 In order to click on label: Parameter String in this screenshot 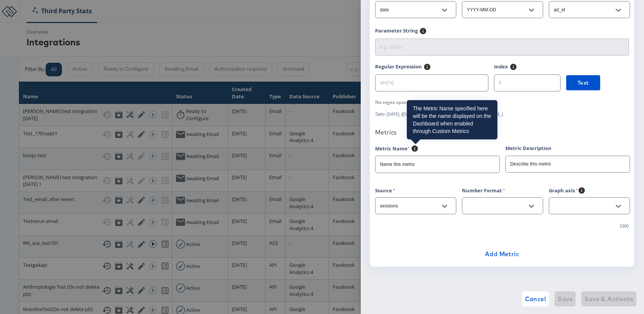, I will do `click(396, 32)`.